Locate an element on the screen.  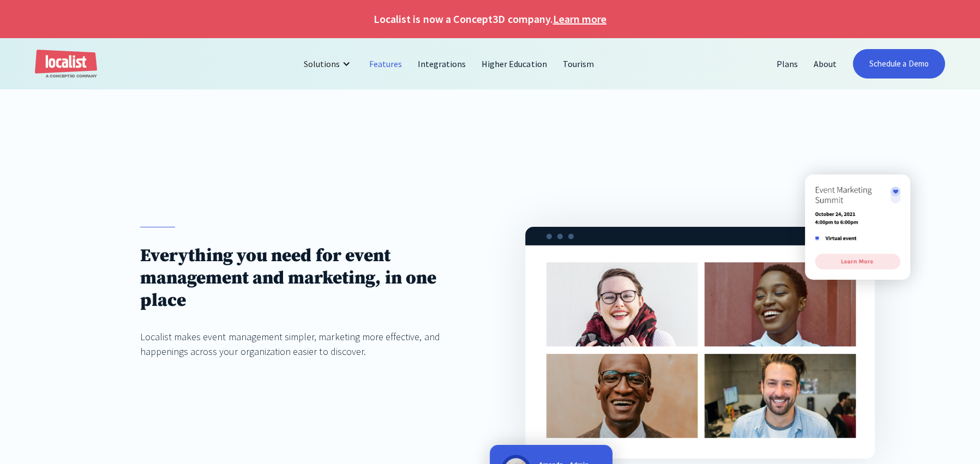
div: Localist makes event management simpler, marketing more effective, and happenings across your org... is located at coordinates (298, 344).